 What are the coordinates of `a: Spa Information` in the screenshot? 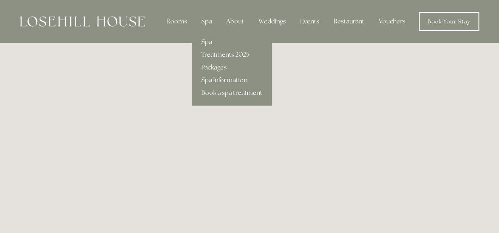 It's located at (232, 80).